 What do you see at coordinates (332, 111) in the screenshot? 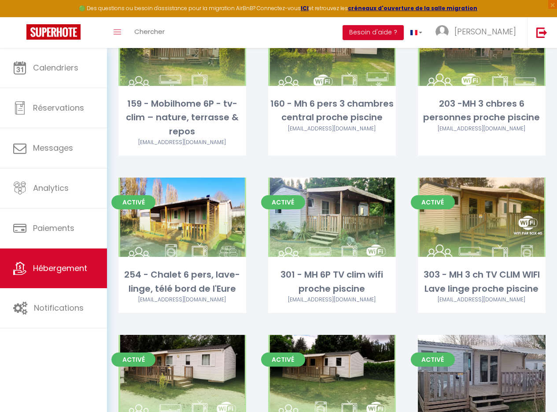
I see `div: 160 - Mh 6 pers 3 chambres central proche piscine` at bounding box center [332, 111].